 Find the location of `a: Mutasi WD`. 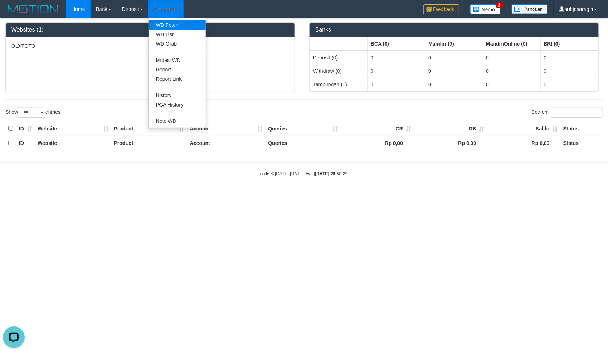

a: Mutasi WD is located at coordinates (177, 60).